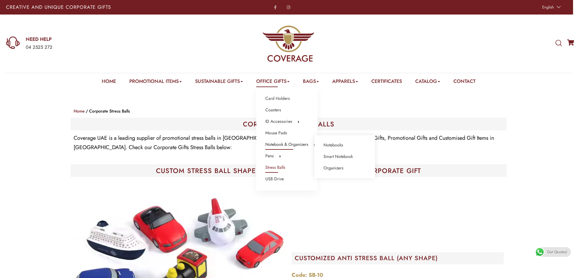 The height and width of the screenshot is (278, 577). I want to click on a: Coasters, so click(273, 110).